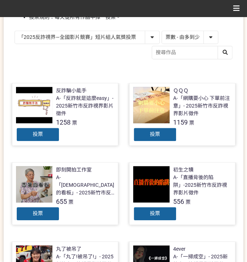 The height and width of the screenshot is (262, 247). What do you see at coordinates (69, 249) in the screenshot?
I see `div: 丸了被吊了` at bounding box center [69, 249].